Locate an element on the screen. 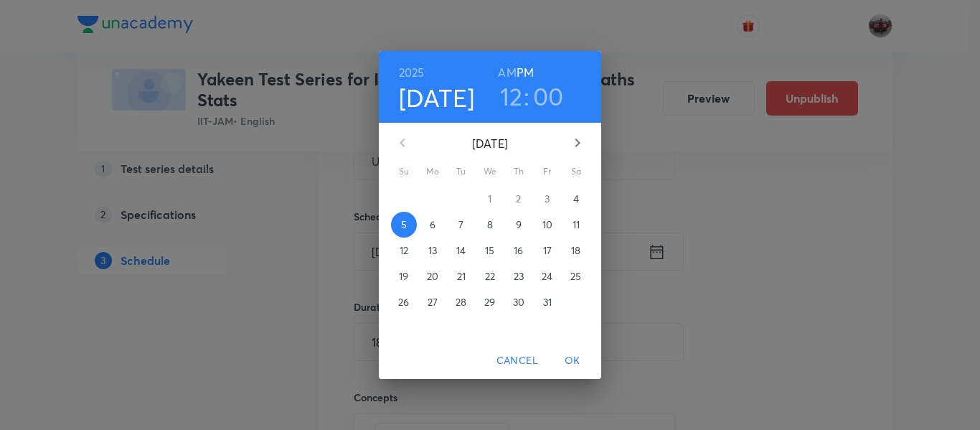 The image size is (980, 430). p: 4 is located at coordinates (576, 199).